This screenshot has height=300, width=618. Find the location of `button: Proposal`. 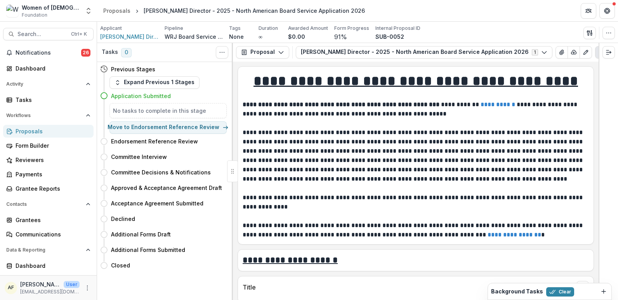

button: Proposal is located at coordinates (262, 52).